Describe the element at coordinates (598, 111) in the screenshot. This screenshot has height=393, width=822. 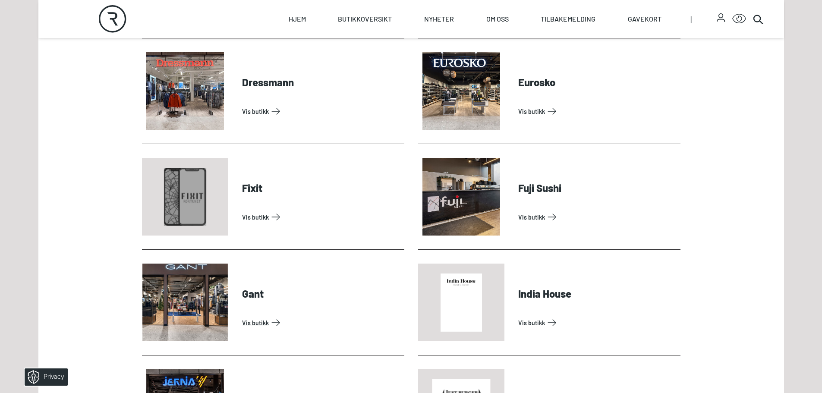
I see `a: Vis Butikk: Eurosko` at that location.